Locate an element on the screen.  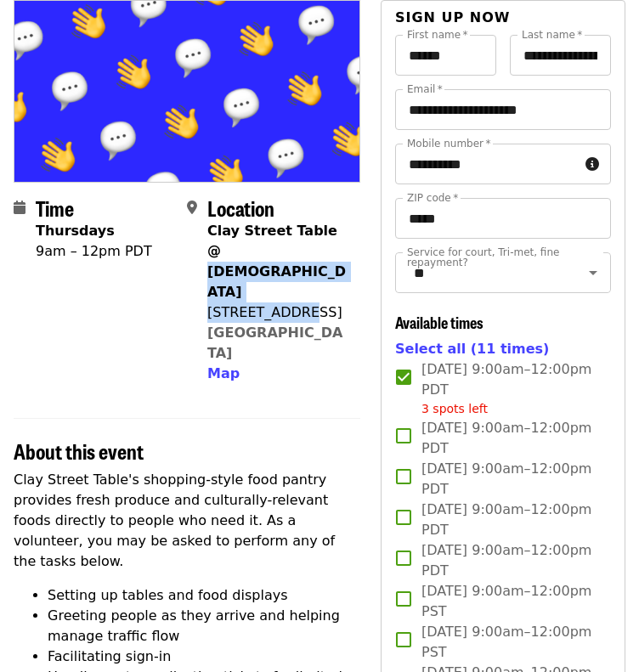
label: Service for court, Tri-met, fine repayment? is located at coordinates (488, 258).